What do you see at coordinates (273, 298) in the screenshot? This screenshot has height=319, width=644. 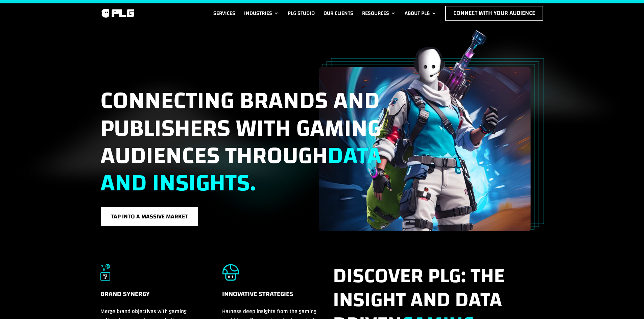 I see `h5: Innovative Strategies` at bounding box center [273, 298].